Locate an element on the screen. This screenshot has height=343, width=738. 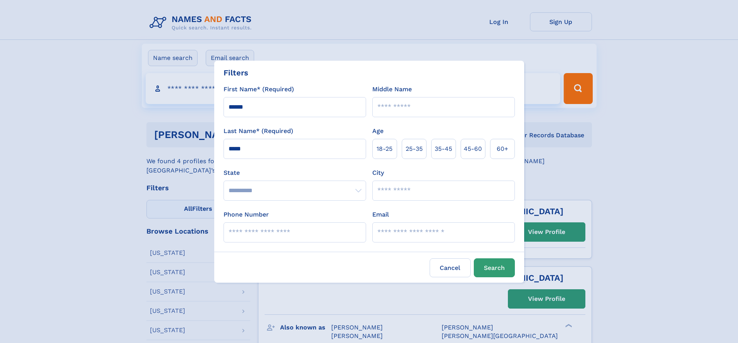
span: 25‑35 is located at coordinates (414, 149).